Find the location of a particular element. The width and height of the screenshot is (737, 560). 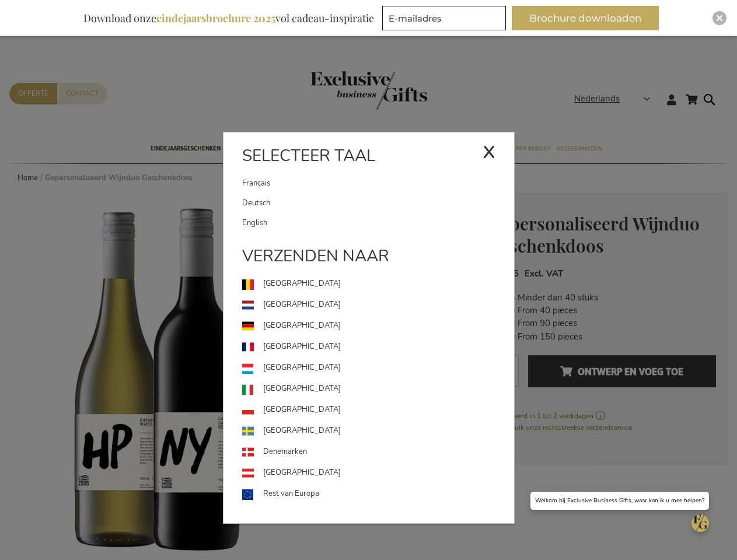

div: Download onze vol cadeau-inspiratie is located at coordinates (229, 18).